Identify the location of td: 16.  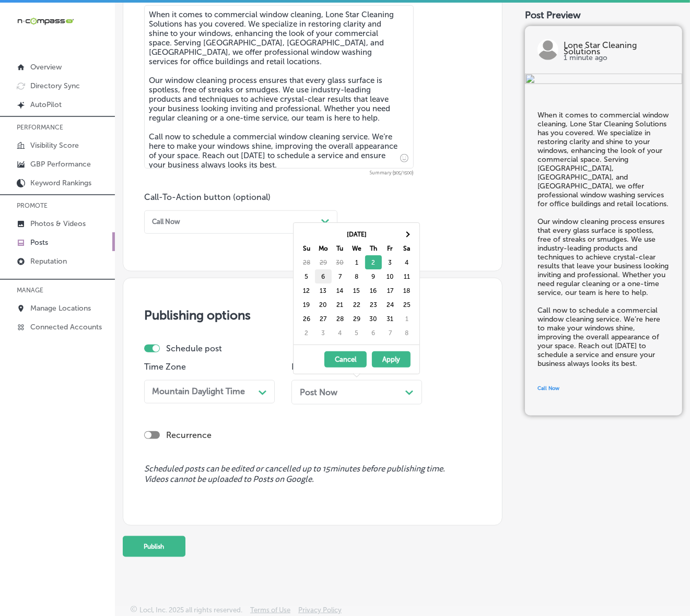
(374, 290).